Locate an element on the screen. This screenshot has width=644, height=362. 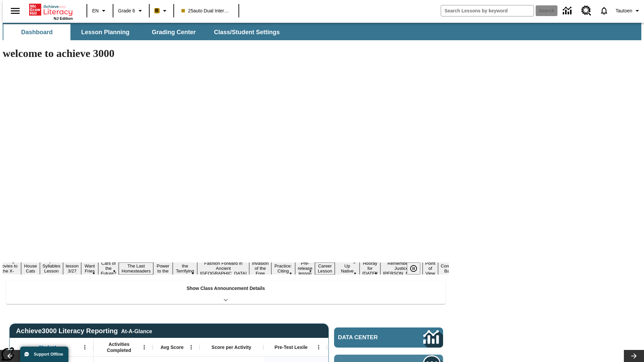
button: Slide 14 Career Lesson is located at coordinates (325, 268).